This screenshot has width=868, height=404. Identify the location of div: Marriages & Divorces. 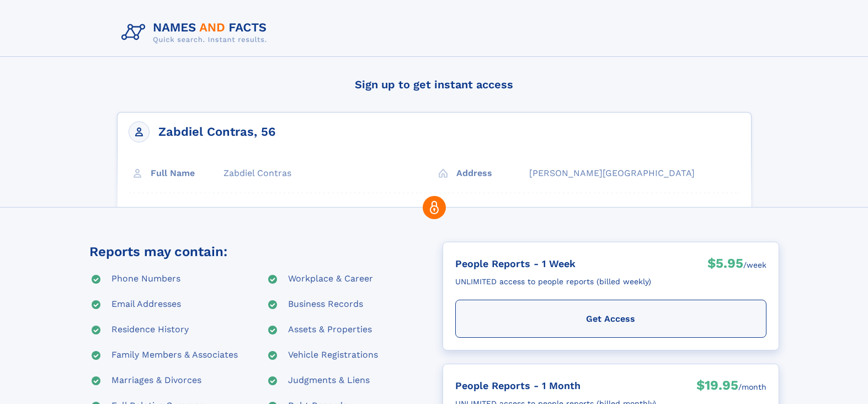
(156, 381).